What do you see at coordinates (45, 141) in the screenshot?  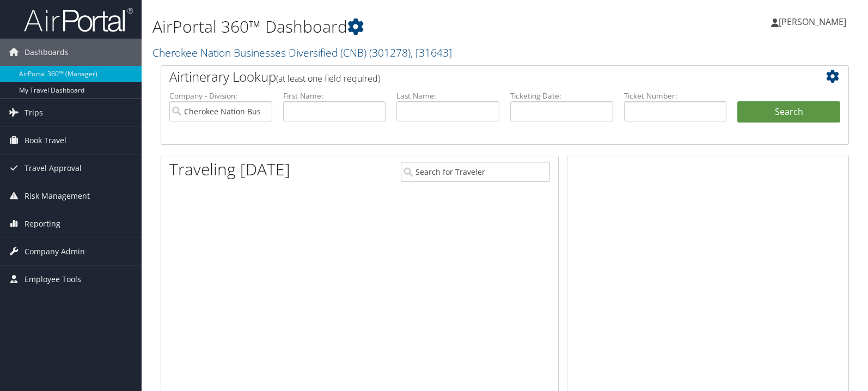 I see `span: Book Travel` at bounding box center [45, 141].